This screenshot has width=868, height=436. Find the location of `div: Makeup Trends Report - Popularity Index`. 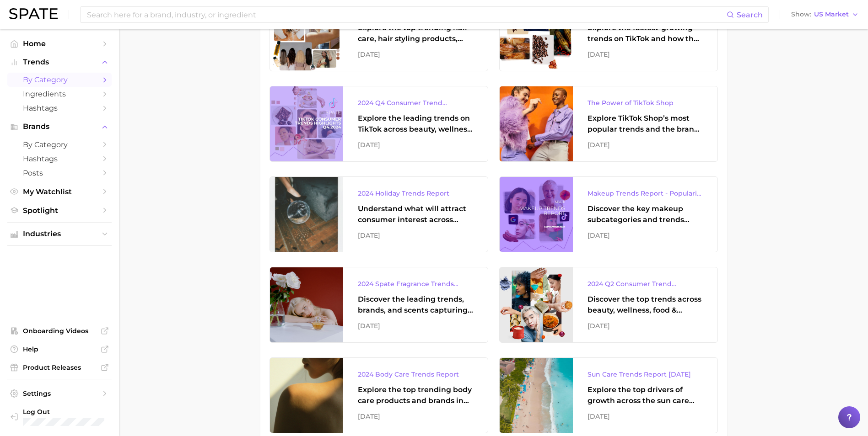

div: Makeup Trends Report - Popularity Index is located at coordinates (645, 194).